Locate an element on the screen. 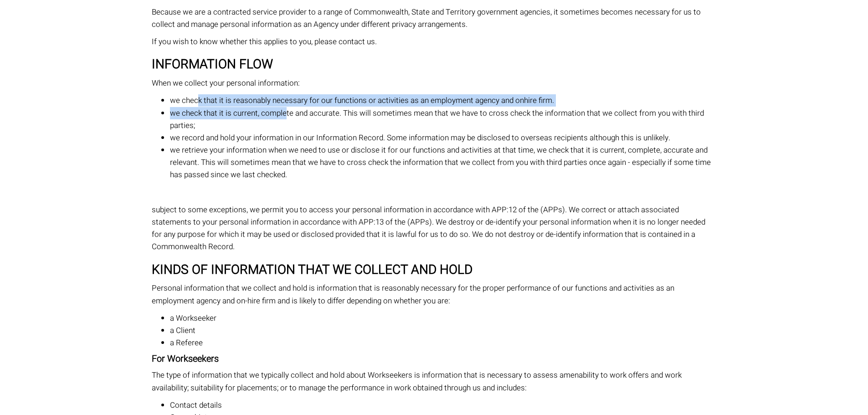 This screenshot has width=868, height=415. p: The type of information that we typically collect and hold about Workseekers is information that ... is located at coordinates (434, 381).